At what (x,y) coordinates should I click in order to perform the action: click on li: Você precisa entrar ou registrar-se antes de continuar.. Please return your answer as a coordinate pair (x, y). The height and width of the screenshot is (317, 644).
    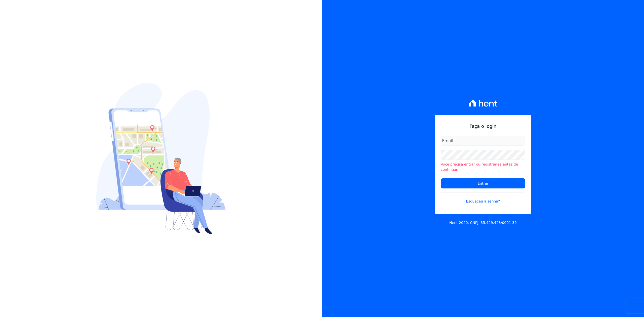
    Looking at the image, I should click on (483, 167).